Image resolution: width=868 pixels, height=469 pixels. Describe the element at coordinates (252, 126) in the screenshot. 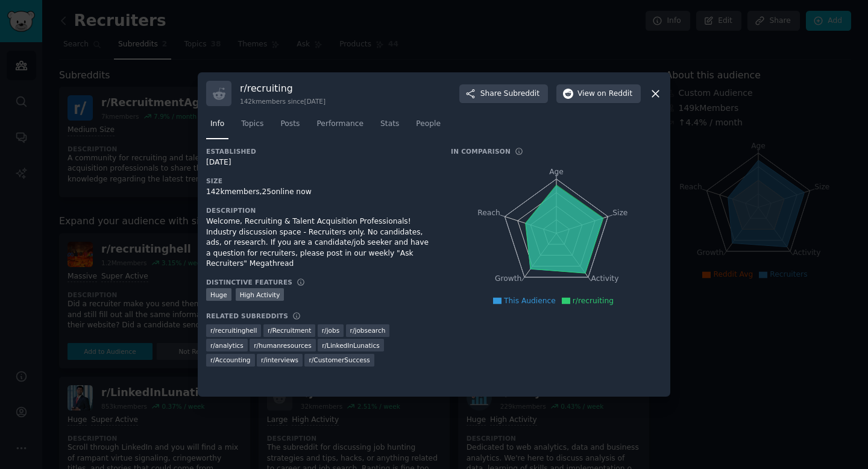

I see `a: Topics` at that location.